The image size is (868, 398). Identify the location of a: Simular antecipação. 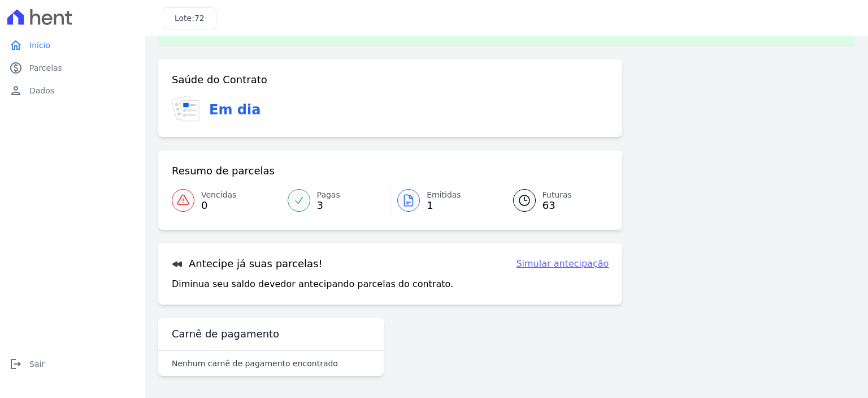
(562, 264).